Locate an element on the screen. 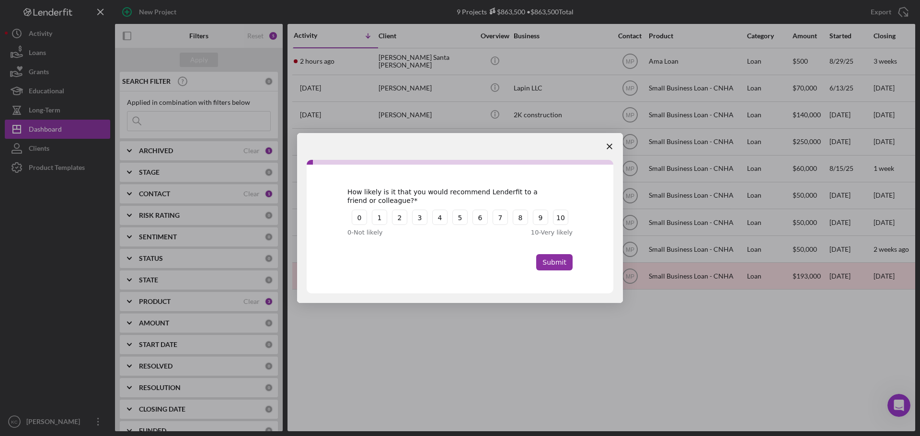 The height and width of the screenshot is (436, 920). span: Close survey is located at coordinates (609, 147).